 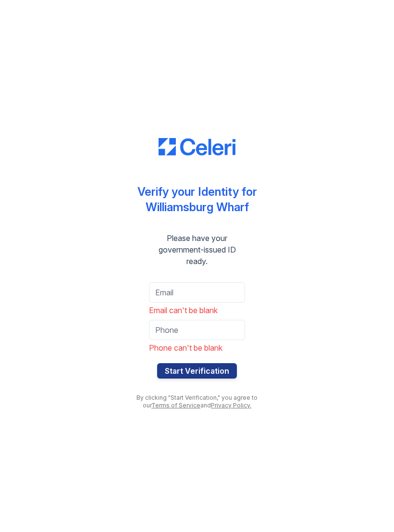 I want to click on a: Privacy Policy., so click(x=231, y=405).